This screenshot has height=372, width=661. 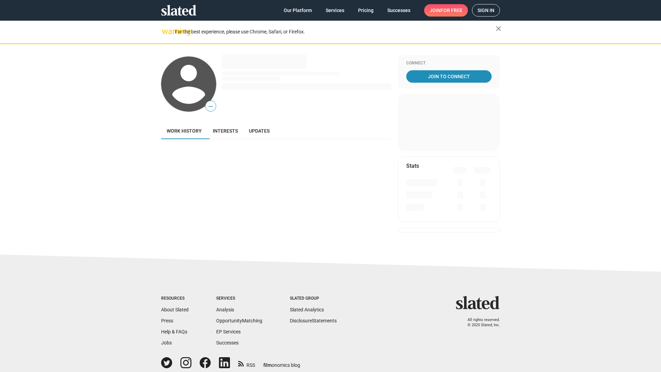 I want to click on a: Slated Analytics, so click(x=307, y=309).